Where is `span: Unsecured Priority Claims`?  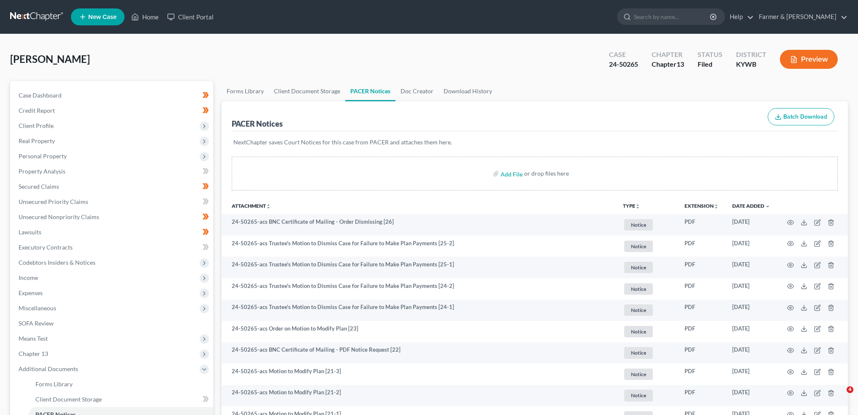
span: Unsecured Priority Claims is located at coordinates (53, 201).